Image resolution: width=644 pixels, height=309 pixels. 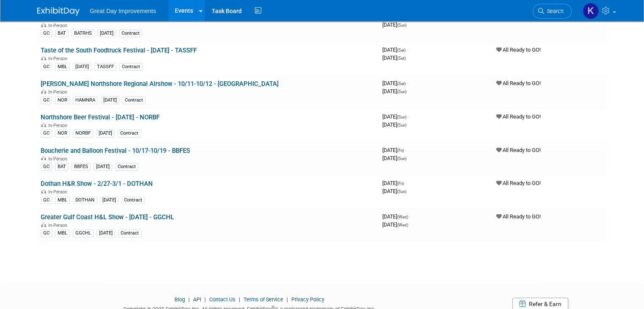 What do you see at coordinates (222, 299) in the screenshot?
I see `a: Contact Us` at bounding box center [222, 299].